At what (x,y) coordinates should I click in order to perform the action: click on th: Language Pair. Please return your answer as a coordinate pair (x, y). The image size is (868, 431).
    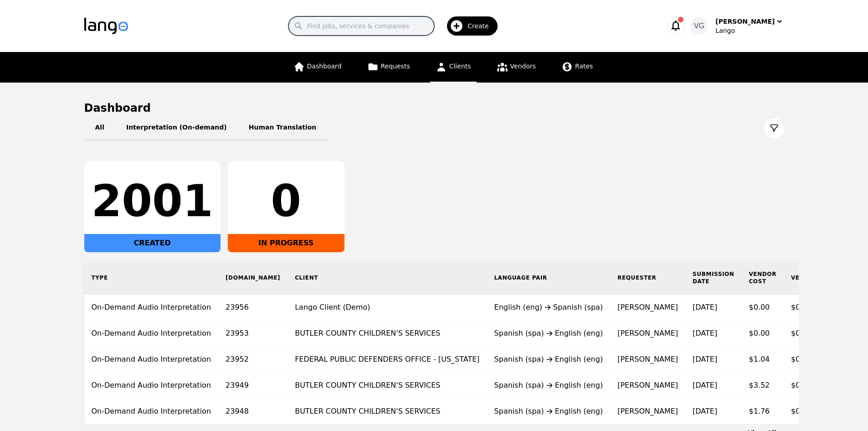
    Looking at the image, I should click on (549, 278).